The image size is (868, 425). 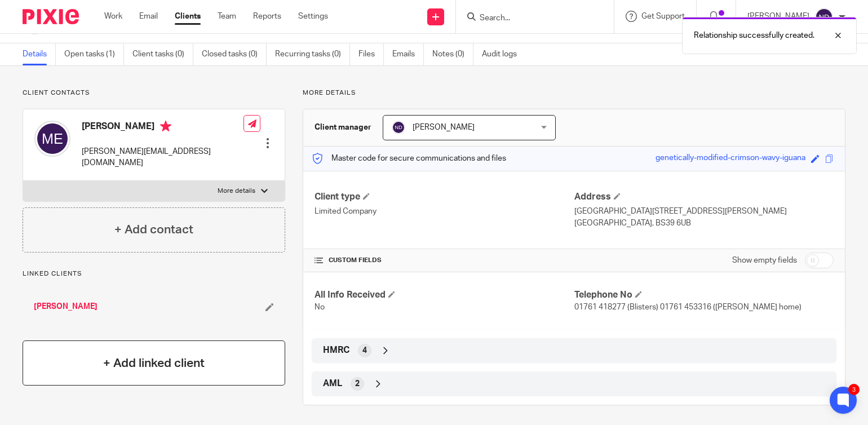 What do you see at coordinates (226, 16) in the screenshot?
I see `a: Team` at bounding box center [226, 16].